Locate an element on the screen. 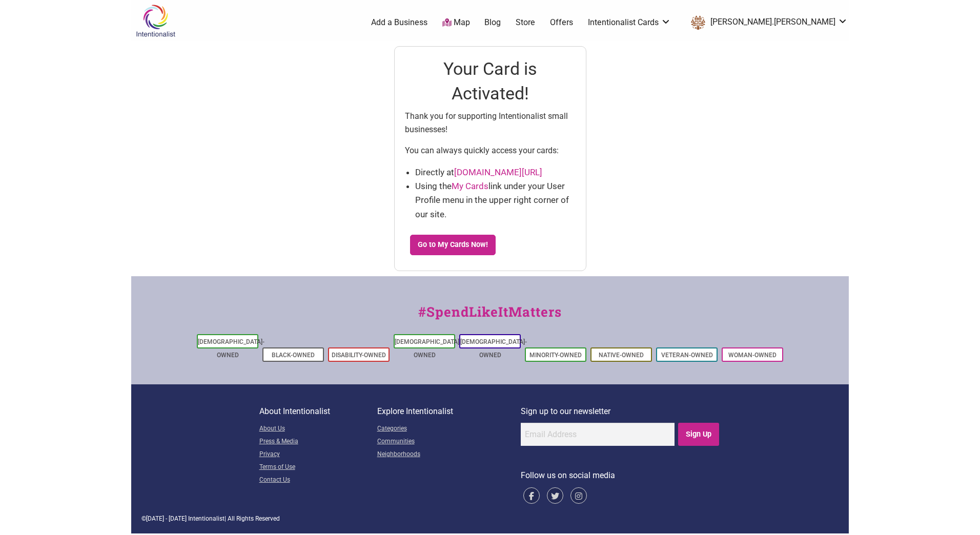 Image resolution: width=980 pixels, height=535 pixels. h1: Your Card is Activated! is located at coordinates (490, 81).